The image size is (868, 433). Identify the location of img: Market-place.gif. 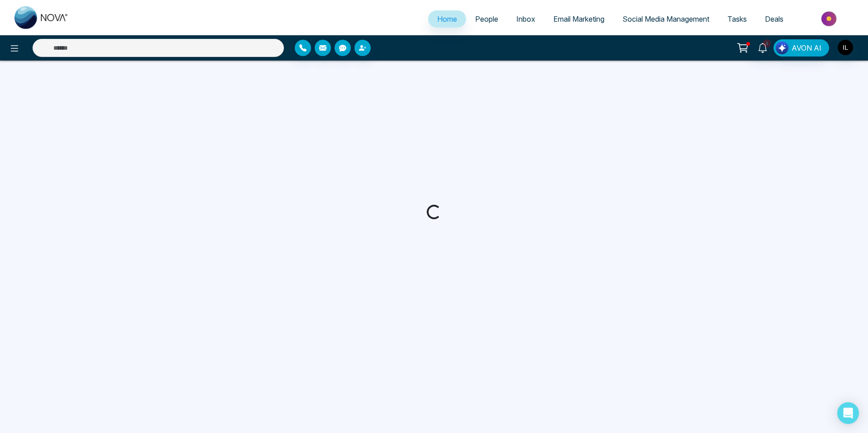
(830, 19).